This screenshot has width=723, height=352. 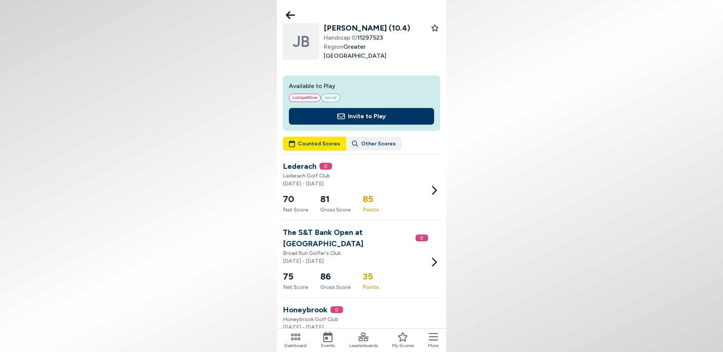 What do you see at coordinates (363, 346) in the screenshot?
I see `span: Leaderboards` at bounding box center [363, 346].